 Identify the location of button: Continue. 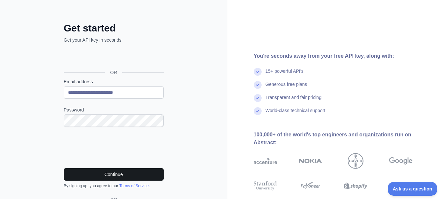
(114, 175).